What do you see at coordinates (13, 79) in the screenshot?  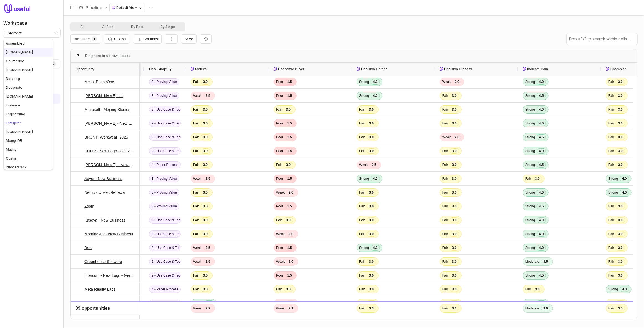 I see `span: Datadog` at bounding box center [13, 79].